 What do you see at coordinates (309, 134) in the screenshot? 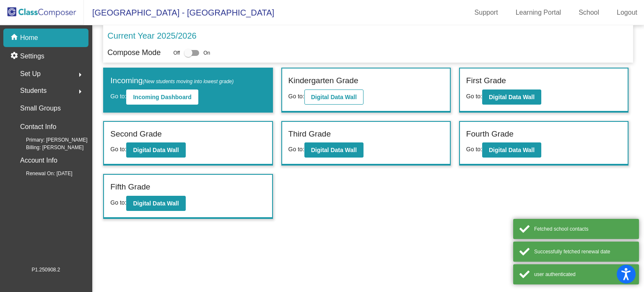
I see `label: Third Grade` at bounding box center [309, 134].